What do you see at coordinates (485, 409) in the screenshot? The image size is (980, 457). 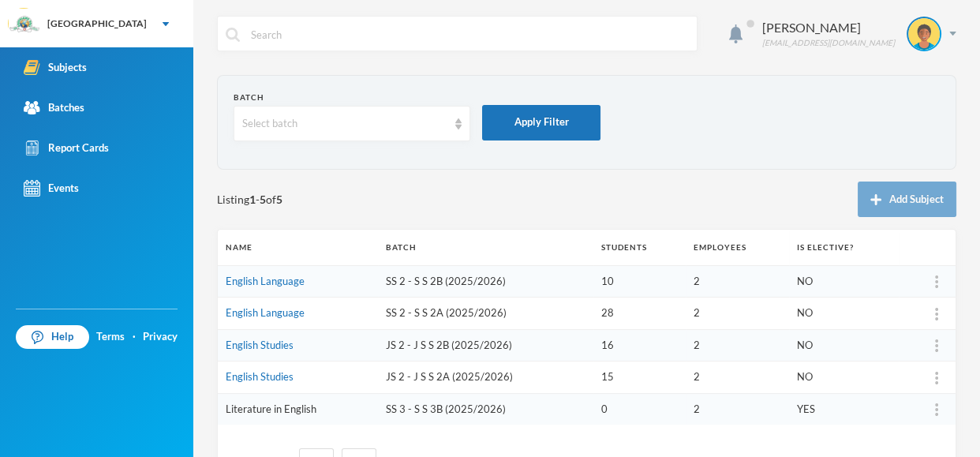 I see `td: SS 3 - S S 3B (2025/2026)` at bounding box center [485, 409].